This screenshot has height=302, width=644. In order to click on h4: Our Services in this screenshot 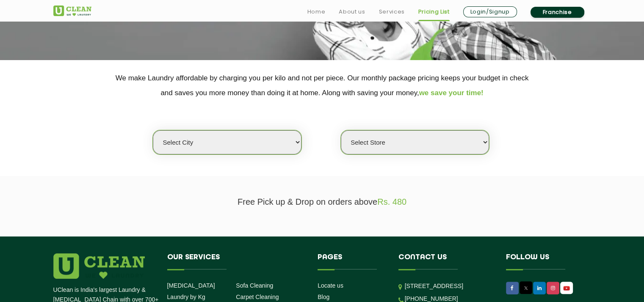, I will do `click(236, 261)`.